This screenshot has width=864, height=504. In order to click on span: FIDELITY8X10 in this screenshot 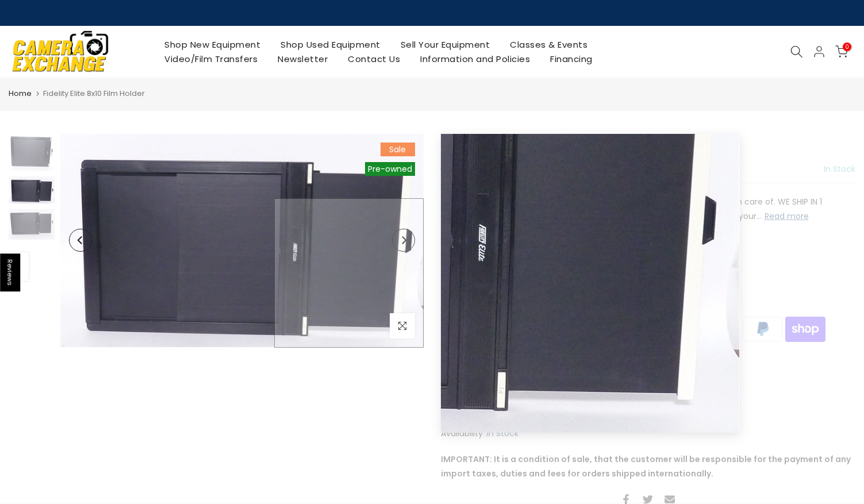, I will do `click(481, 415)`.